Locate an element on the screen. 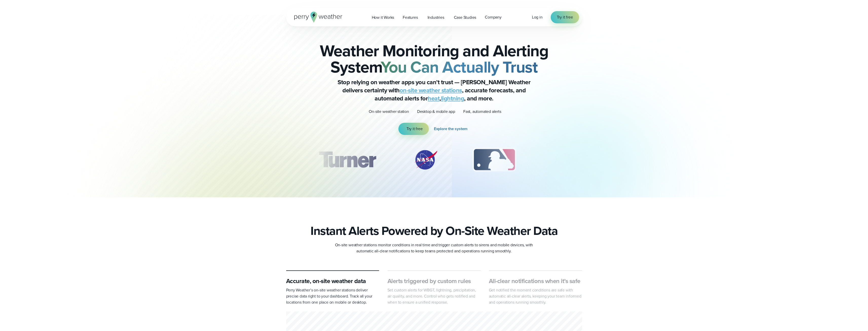 Image resolution: width=868 pixels, height=331 pixels. span: Log in is located at coordinates (538, 17).